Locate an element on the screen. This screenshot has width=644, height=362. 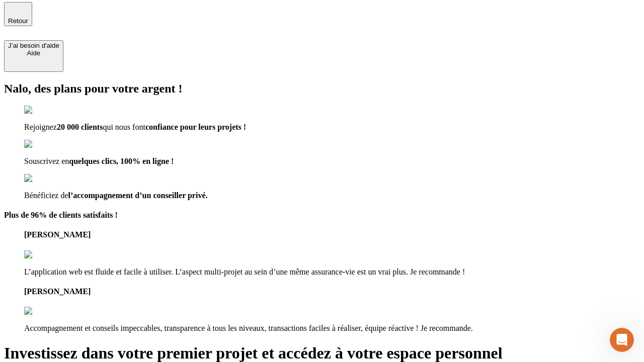
span: Bénéficiez de is located at coordinates (46, 195).